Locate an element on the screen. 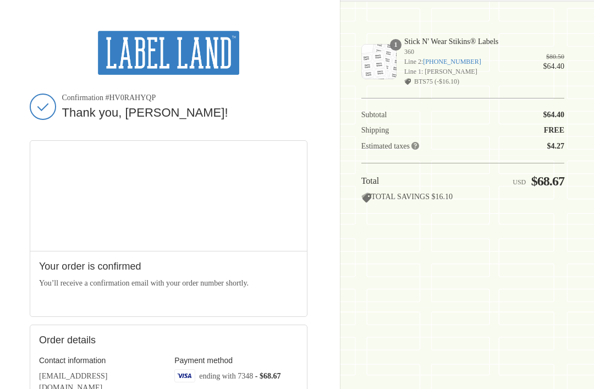 This screenshot has height=389, width=594. h3: Contact information is located at coordinates (101, 360).